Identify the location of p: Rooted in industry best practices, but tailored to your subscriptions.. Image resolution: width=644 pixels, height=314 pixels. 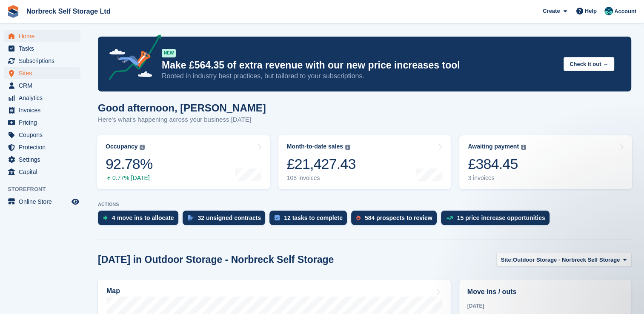
(359, 76).